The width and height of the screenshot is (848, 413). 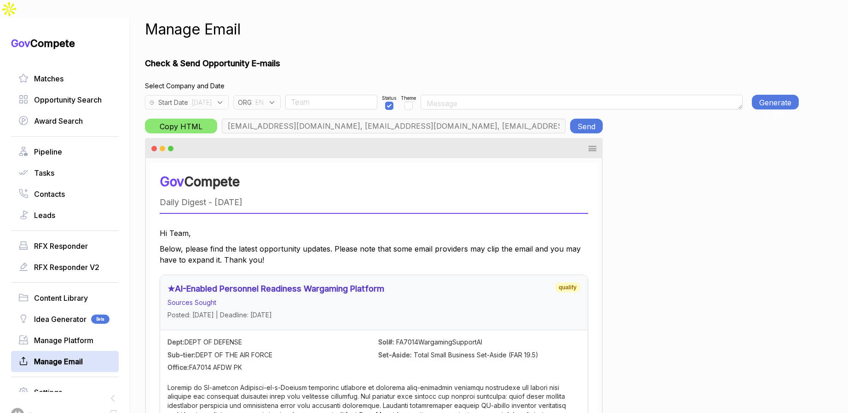 What do you see at coordinates (65, 100) in the screenshot?
I see `a: Opportunity Search` at bounding box center [65, 100].